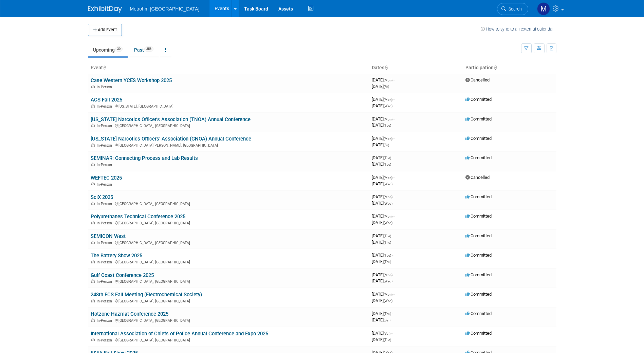 This screenshot has height=353, width=644. Describe the element at coordinates (514, 8) in the screenshot. I see `span: Search` at that location.